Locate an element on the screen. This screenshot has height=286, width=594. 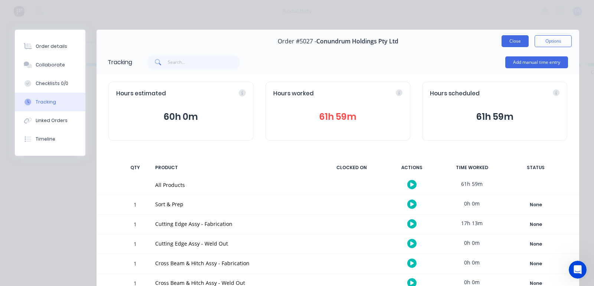
div: All Products is located at coordinates (235, 185).